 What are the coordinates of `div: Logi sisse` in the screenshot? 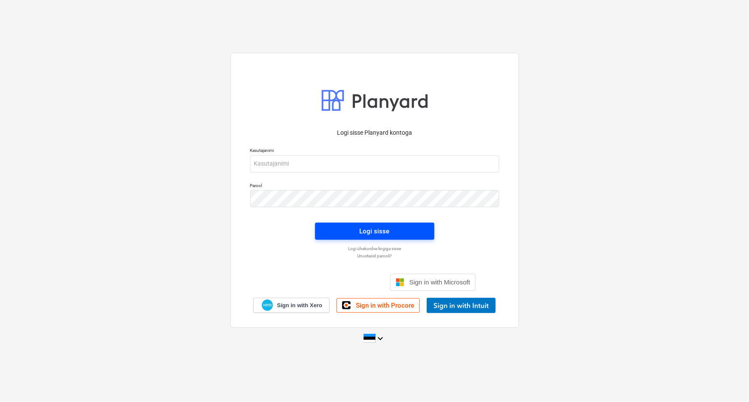 It's located at (375, 231).